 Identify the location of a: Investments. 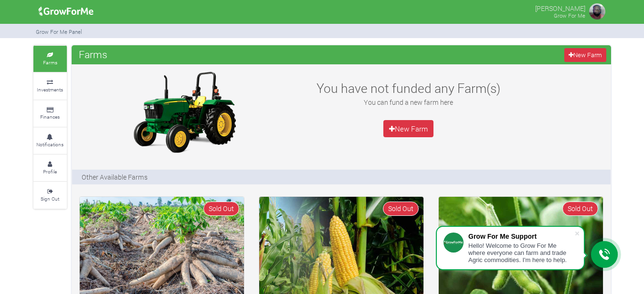
(50, 86).